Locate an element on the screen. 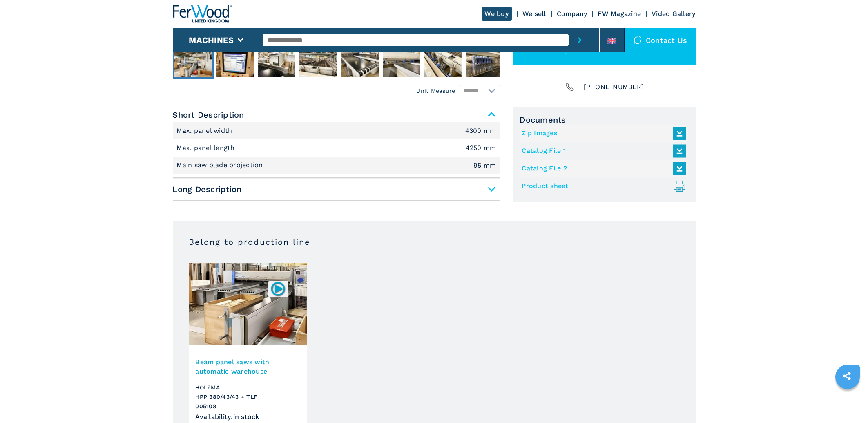  button: Machines is located at coordinates (211, 40).